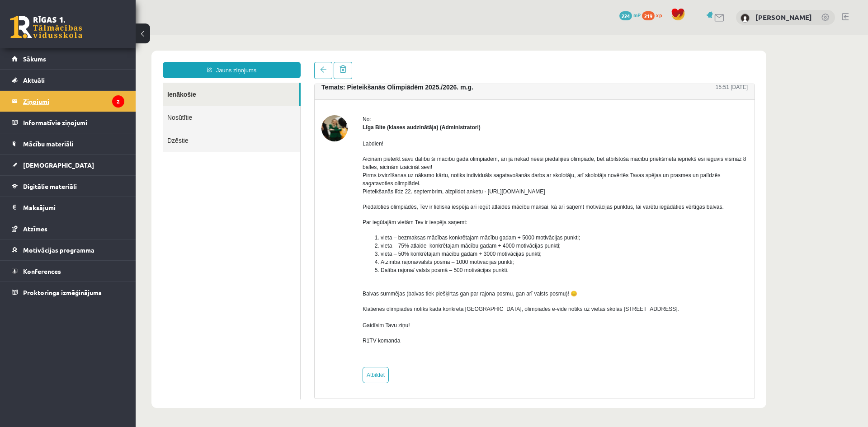 The image size is (868, 427). I want to click on li: vieta – 75% atlaide konkrētajam mācību gadam + 4000 motivācijas punkti;, so click(429, 211).